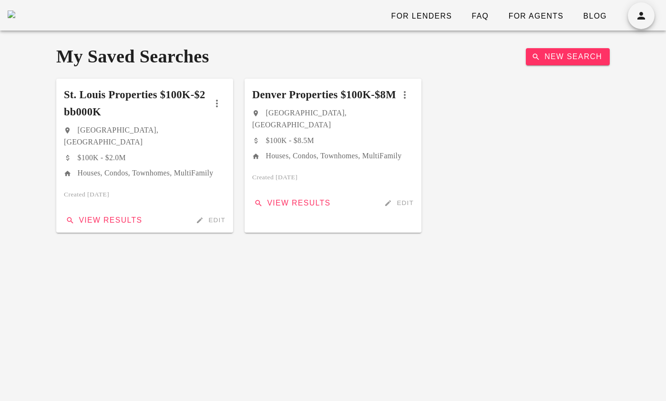 Image resolution: width=666 pixels, height=401 pixels. I want to click on a: For Lenders, so click(421, 16).